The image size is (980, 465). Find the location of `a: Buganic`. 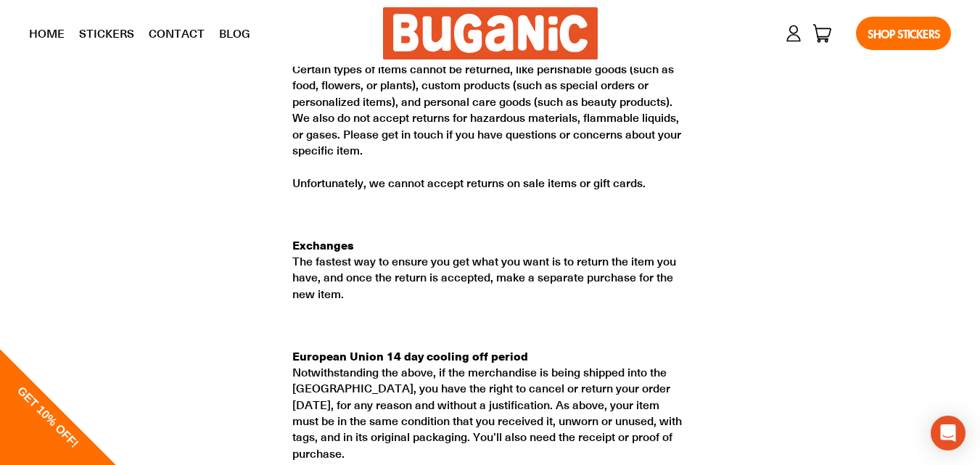

a: Buganic is located at coordinates (490, 34).